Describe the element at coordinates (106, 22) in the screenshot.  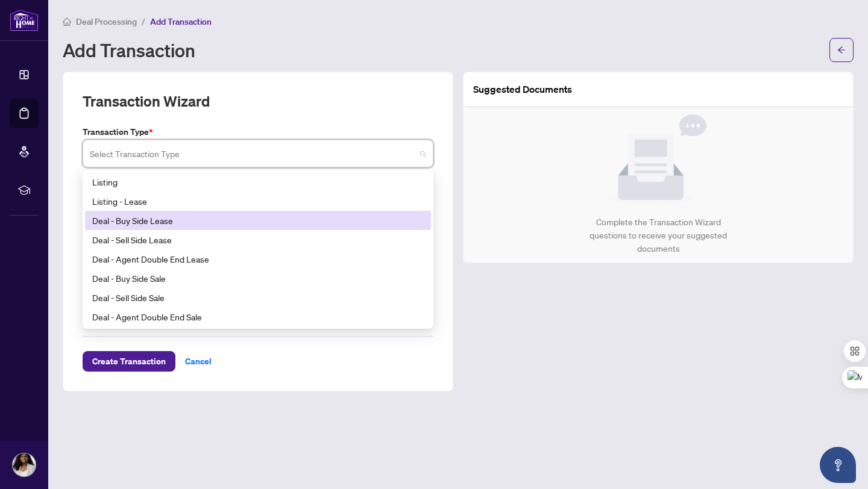
I see `span: Deal Processing` at that location.